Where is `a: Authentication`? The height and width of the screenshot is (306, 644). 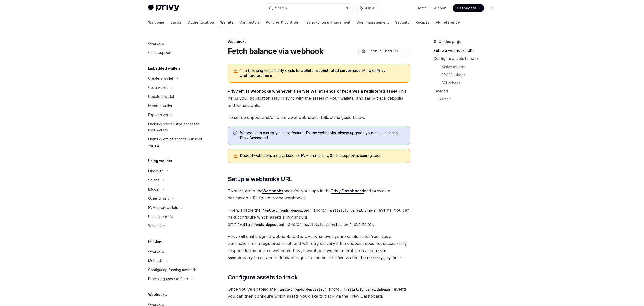
a: Authentication is located at coordinates (201, 22).